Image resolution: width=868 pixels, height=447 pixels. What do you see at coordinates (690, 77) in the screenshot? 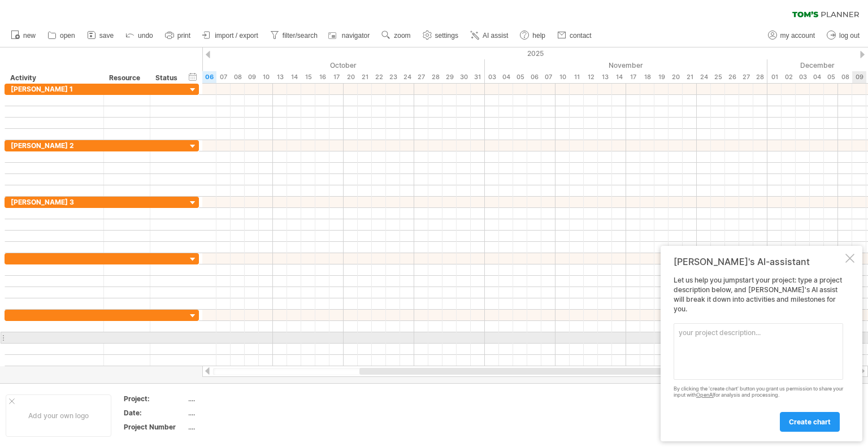
I see `div: Friday, 21 November 2025` at bounding box center [690, 77].